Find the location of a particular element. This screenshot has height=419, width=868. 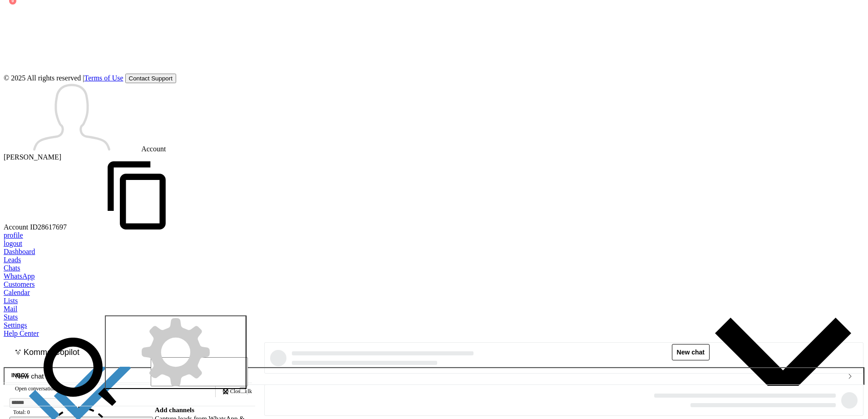

div: Dashboard is located at coordinates (434, 251).